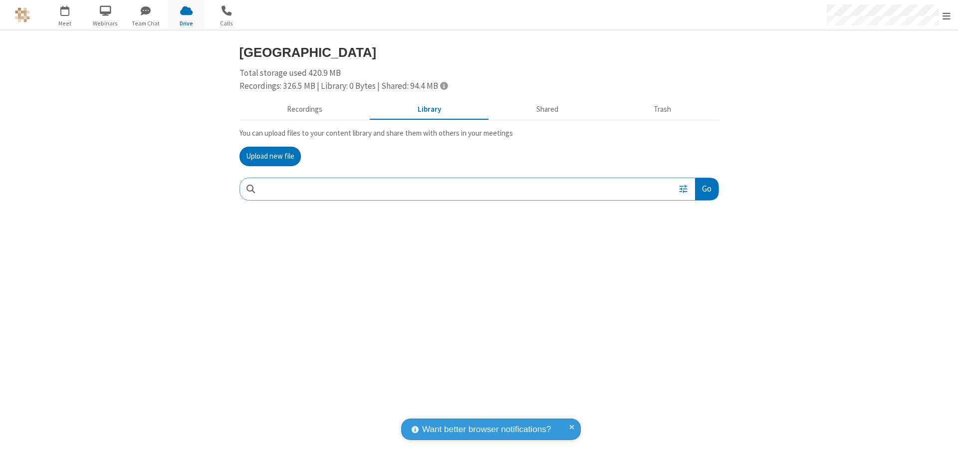 This screenshot has width=958, height=457. What do you see at coordinates (479, 79) in the screenshot?
I see `div: Total storage used 420.9 MB` at bounding box center [479, 79].